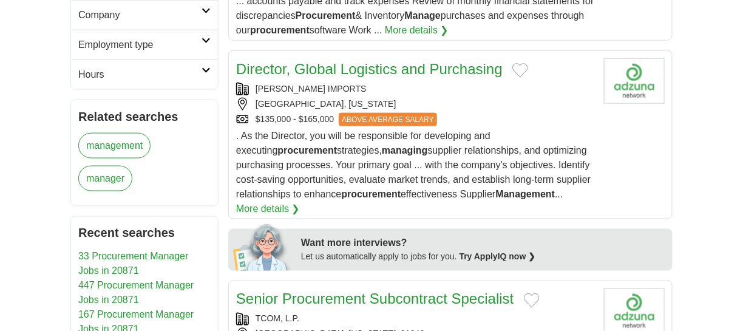 Image resolution: width=743 pixels, height=331 pixels. Describe the element at coordinates (133, 263) in the screenshot. I see `a: 33 Procurement Manager Jobs in 20871` at that location.